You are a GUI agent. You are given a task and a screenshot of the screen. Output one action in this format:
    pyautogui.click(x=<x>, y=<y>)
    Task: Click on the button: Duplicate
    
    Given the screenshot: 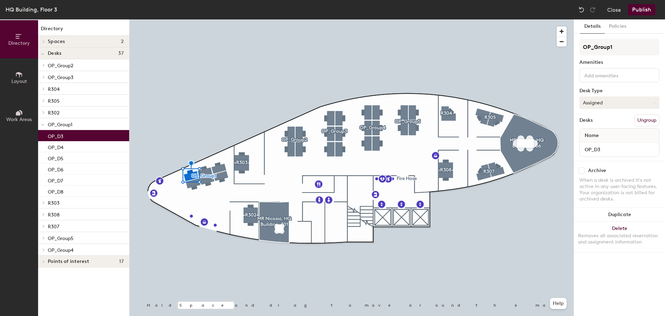 What is the action you would take?
    pyautogui.click(x=620, y=215)
    